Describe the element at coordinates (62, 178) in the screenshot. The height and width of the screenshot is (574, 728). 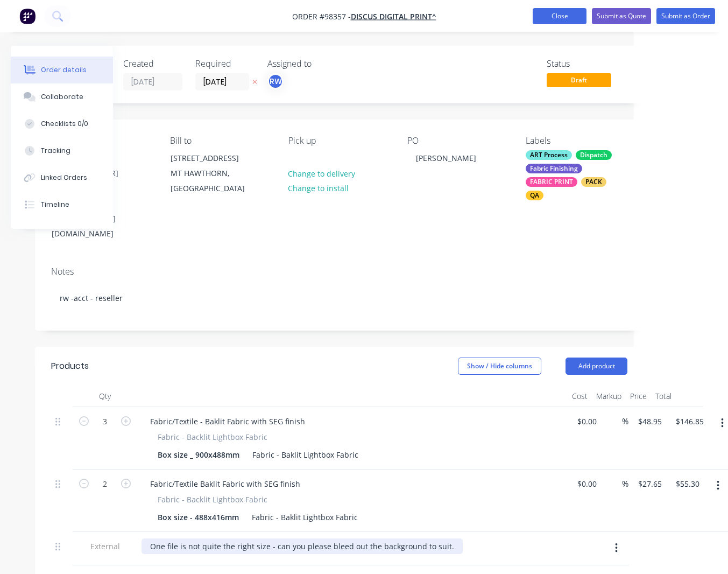
I see `button: Linked Orders` at that location.